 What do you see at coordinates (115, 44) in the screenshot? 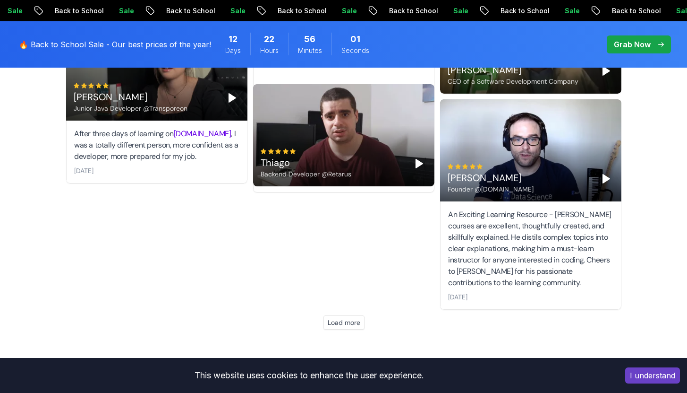
I see `p: 🔥 Back to School Sale - Our best prices of the year!` at bounding box center [115, 44].